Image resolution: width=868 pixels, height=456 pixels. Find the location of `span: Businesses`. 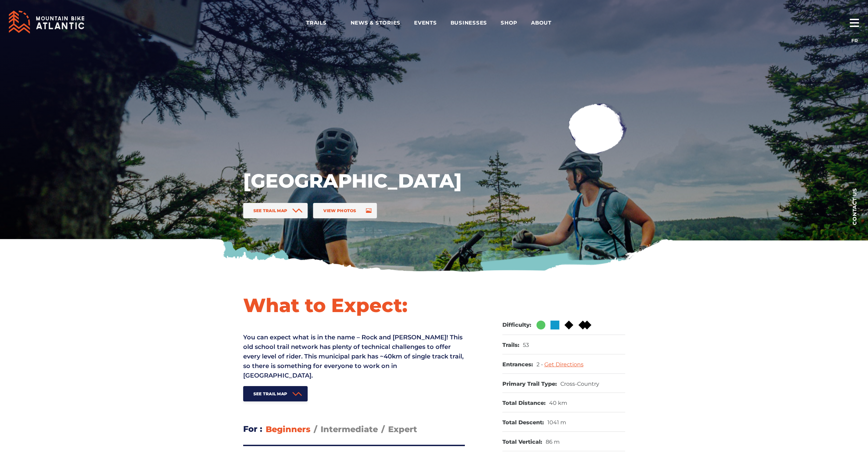

span: Businesses is located at coordinates (469, 23).